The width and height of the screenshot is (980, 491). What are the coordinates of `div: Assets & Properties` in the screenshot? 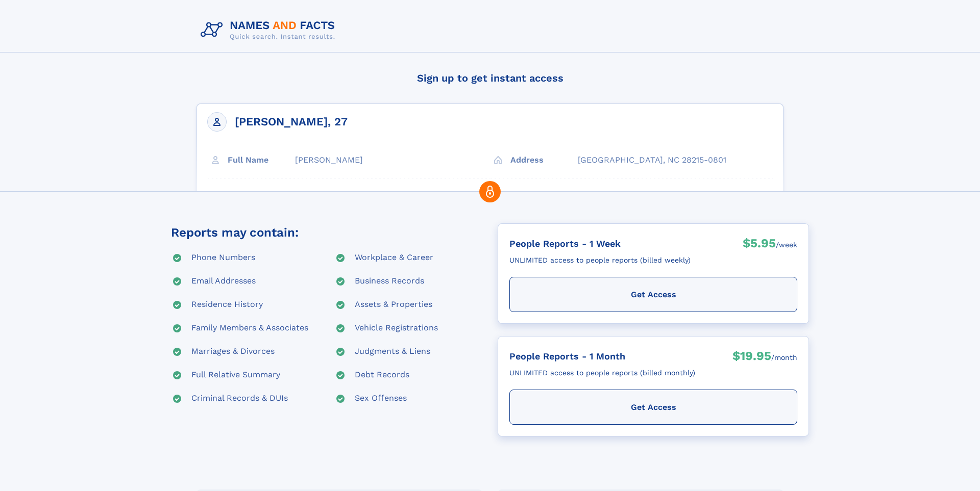 It's located at (394, 305).